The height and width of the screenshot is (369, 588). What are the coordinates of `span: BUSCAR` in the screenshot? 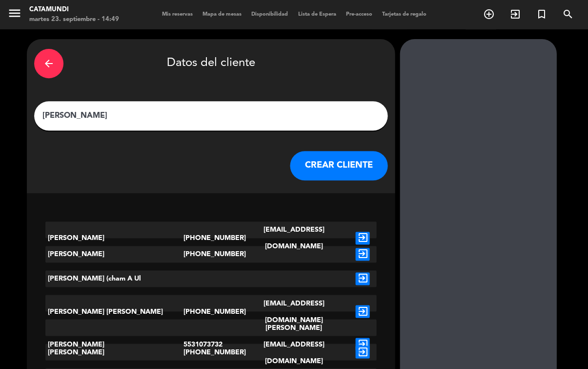 It's located at (568, 14).